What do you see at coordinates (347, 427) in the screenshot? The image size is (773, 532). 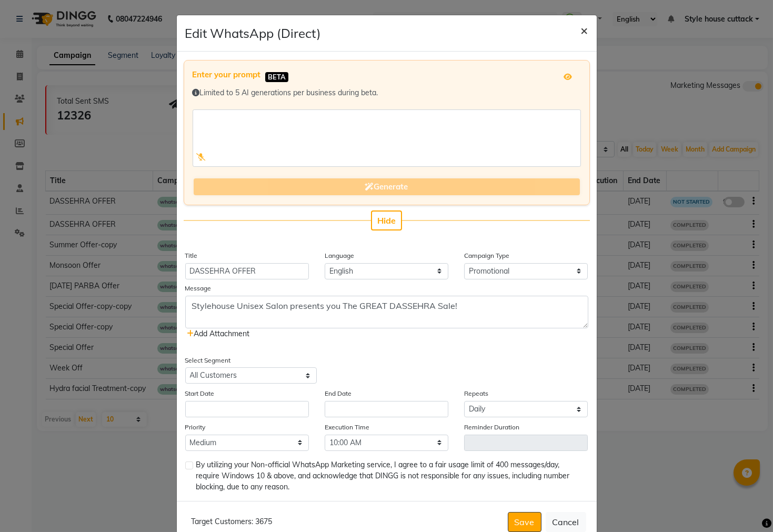 I see `label: Execution Time` at bounding box center [347, 427].